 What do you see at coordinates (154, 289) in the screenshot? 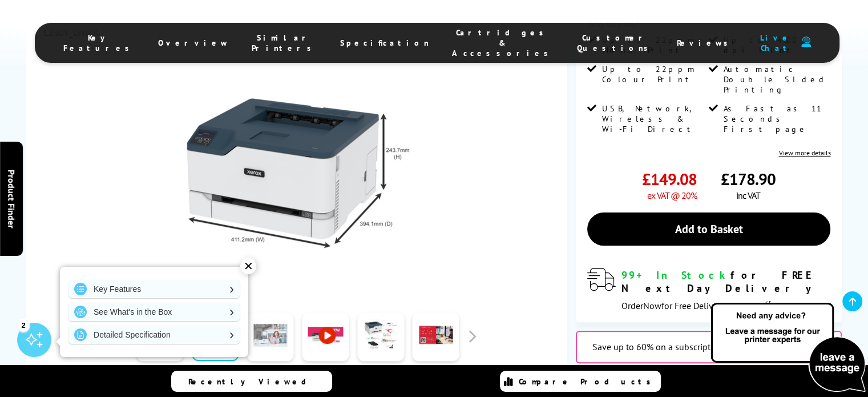
I see `a: Key Features` at bounding box center [154, 289].